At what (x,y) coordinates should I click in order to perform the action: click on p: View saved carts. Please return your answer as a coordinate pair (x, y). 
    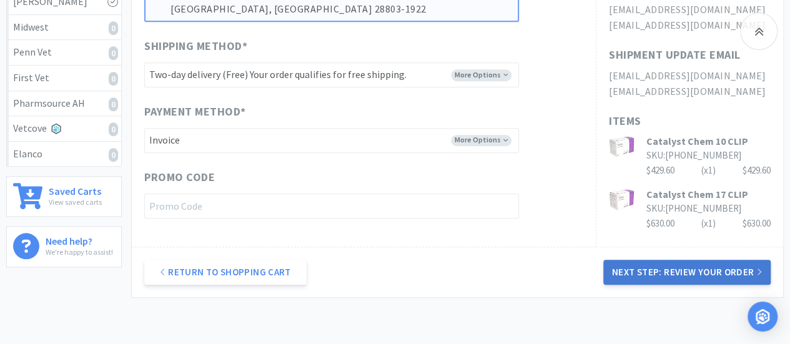
    Looking at the image, I should click on (75, 202).